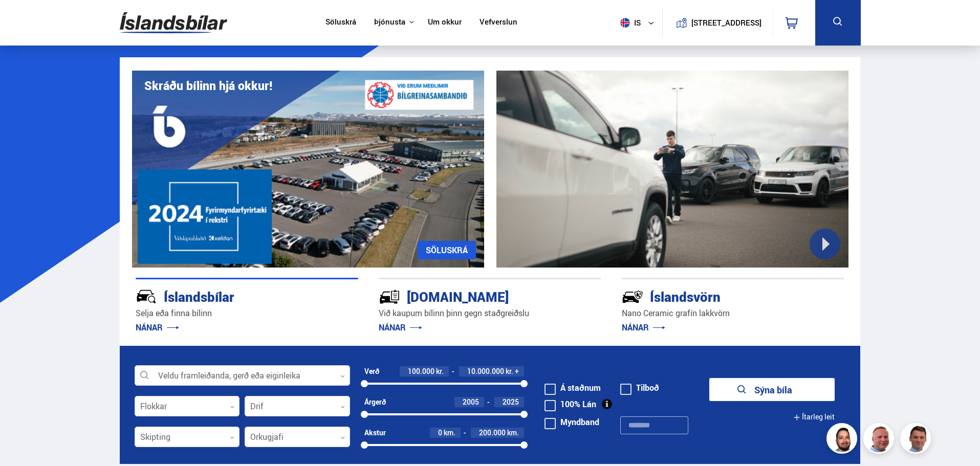  What do you see at coordinates (440, 432) in the screenshot?
I see `span: 0` at bounding box center [440, 432].